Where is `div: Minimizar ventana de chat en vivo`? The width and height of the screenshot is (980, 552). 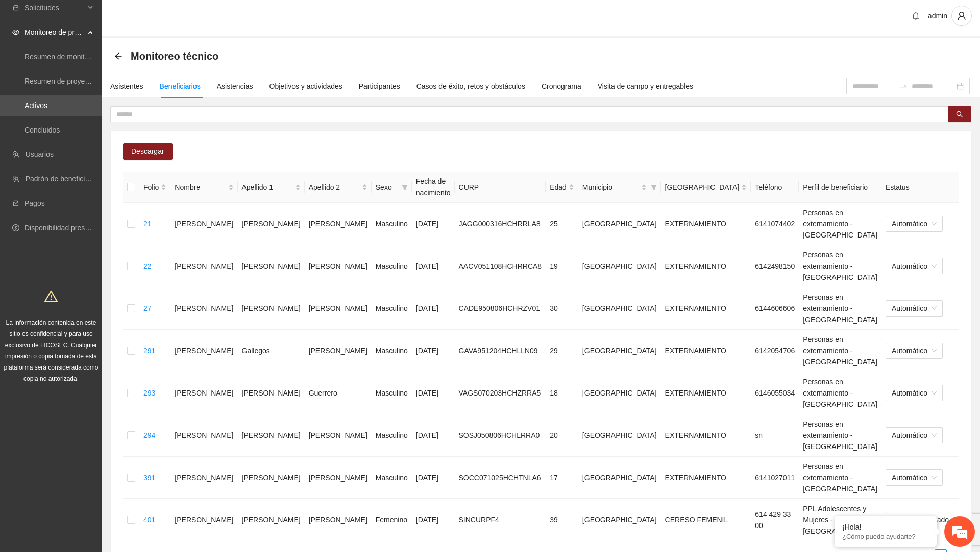 div: Minimizar ventana de chat en vivo is located at coordinates (180, 18).